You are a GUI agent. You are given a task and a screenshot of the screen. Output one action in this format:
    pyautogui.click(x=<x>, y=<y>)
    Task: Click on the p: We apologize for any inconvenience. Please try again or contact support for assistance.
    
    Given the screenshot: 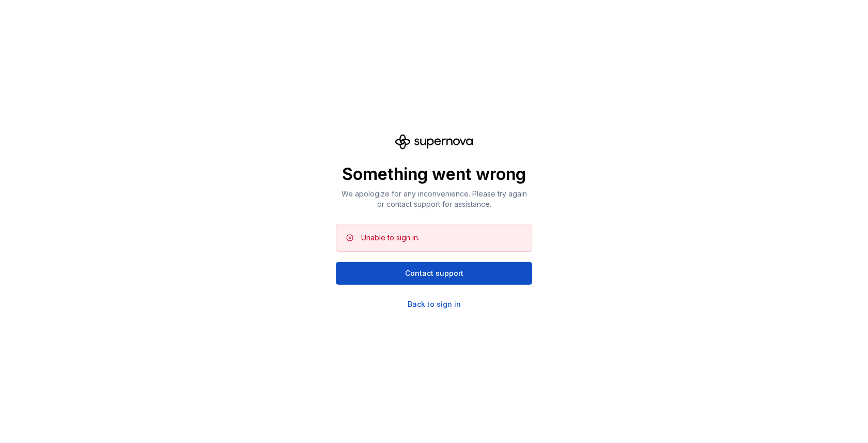 What is the action you would take?
    pyautogui.click(x=434, y=199)
    